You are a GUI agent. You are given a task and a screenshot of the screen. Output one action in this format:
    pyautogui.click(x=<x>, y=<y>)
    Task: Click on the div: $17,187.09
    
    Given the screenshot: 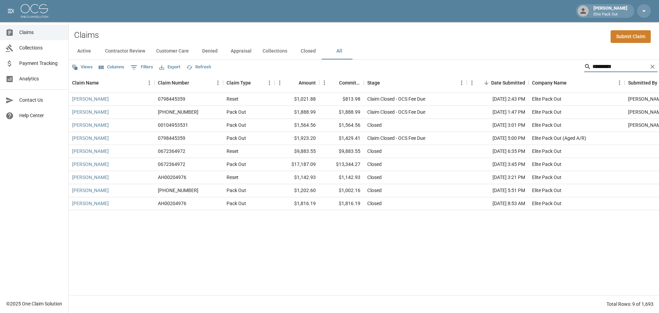 What is the action you would take?
    pyautogui.click(x=297, y=164)
    